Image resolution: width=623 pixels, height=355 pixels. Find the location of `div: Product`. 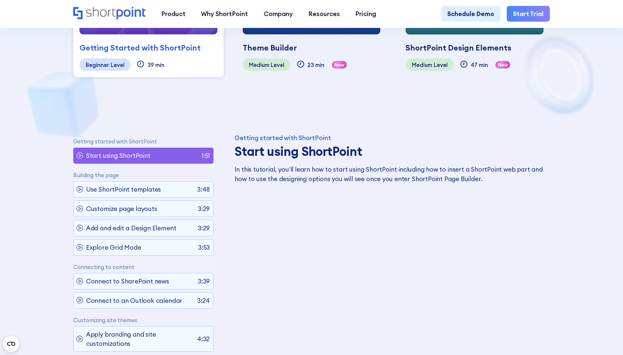

div: Product is located at coordinates (173, 14).